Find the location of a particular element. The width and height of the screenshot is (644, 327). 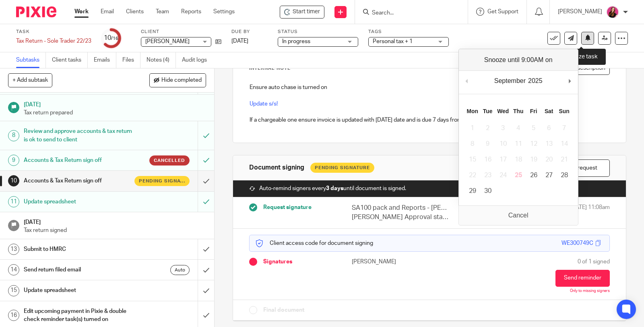

h1: Document signing is located at coordinates (276, 168).